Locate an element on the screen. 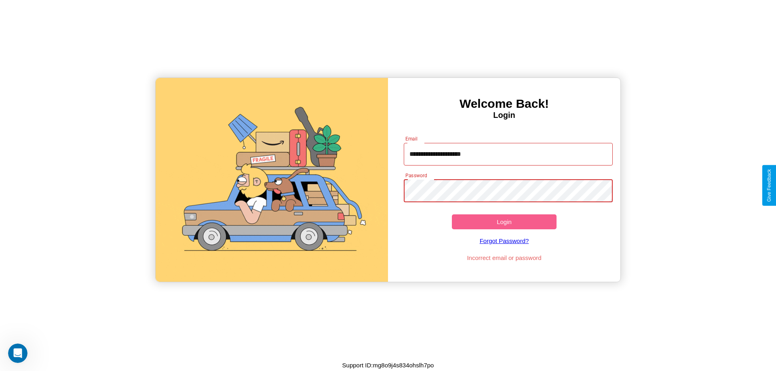 The image size is (776, 371). h4: Login is located at coordinates (504, 115).